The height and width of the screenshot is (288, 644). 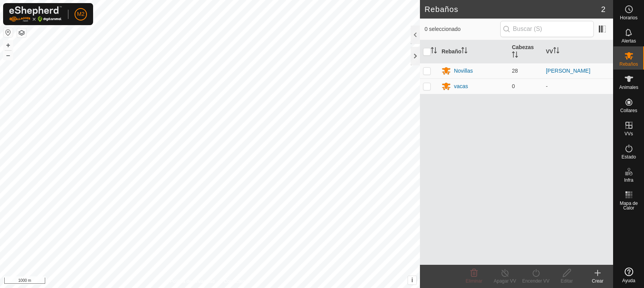 What do you see at coordinates (629, 180) in the screenshot?
I see `span: Infra` at bounding box center [629, 180].